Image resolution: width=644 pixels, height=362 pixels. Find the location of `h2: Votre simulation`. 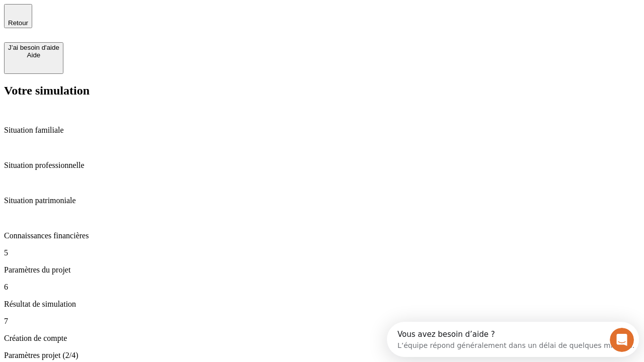

h2: Votre simulation is located at coordinates (322, 90).